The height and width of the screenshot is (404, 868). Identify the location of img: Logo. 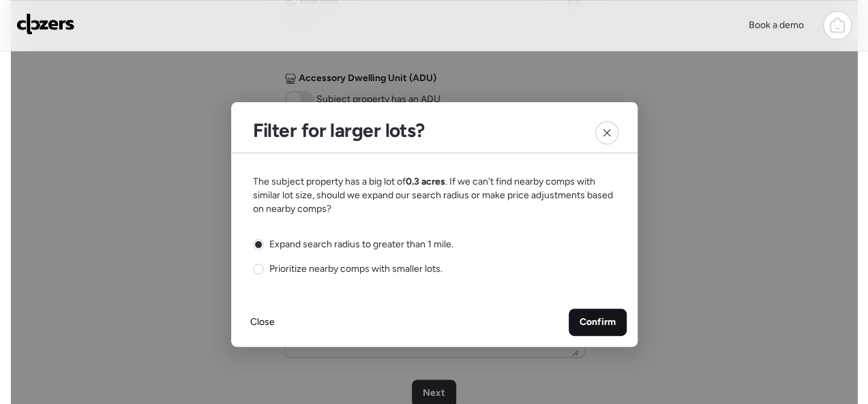
(46, 24).